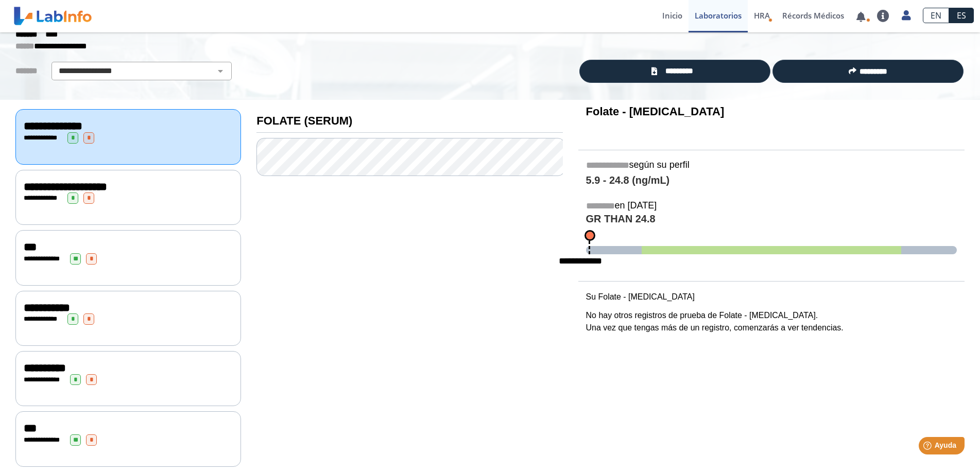  I want to click on a: EN, so click(935, 16).